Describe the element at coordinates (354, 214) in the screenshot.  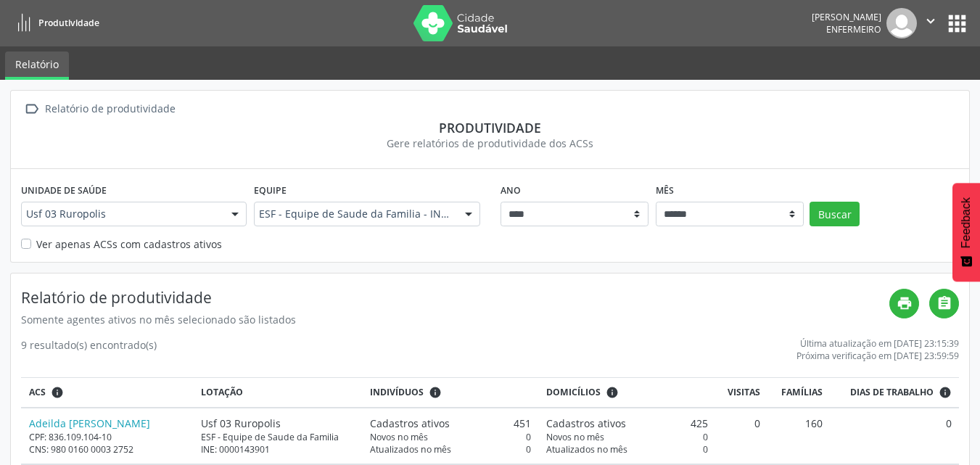
I see `span: ESF - Equipe de Saude da Familia - INE: 0000143901` at that location.